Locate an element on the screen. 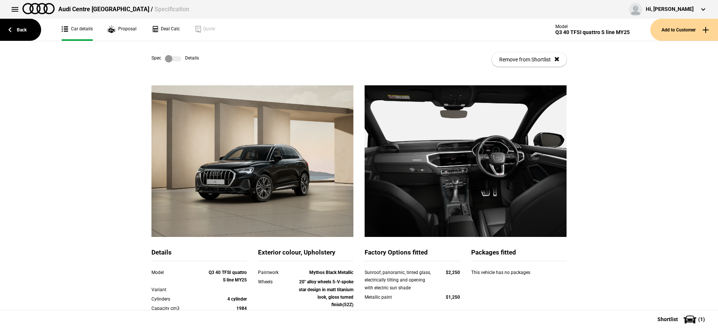 The width and height of the screenshot is (718, 329). button: Add to Customer is located at coordinates (684, 30).